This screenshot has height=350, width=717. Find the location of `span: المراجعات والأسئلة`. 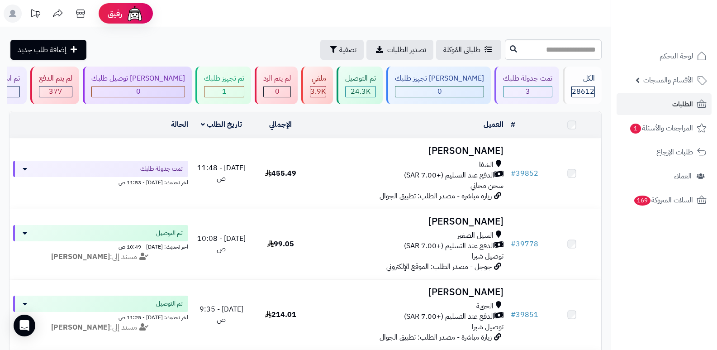

span: المراجعات والأسئلة is located at coordinates (661, 128).